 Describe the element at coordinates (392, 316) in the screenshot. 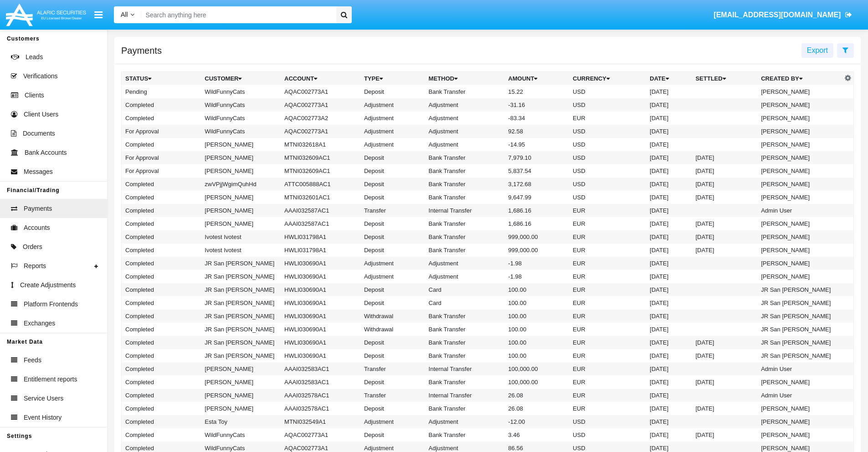

I see `td: Withdrawal` at that location.